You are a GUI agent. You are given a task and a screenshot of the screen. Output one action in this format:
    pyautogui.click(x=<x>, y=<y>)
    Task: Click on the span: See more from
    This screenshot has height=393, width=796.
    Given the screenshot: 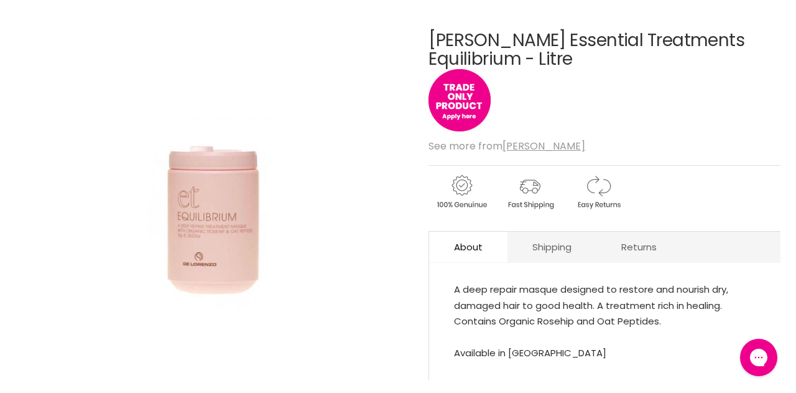 What is the action you would take?
    pyautogui.click(x=507, y=146)
    